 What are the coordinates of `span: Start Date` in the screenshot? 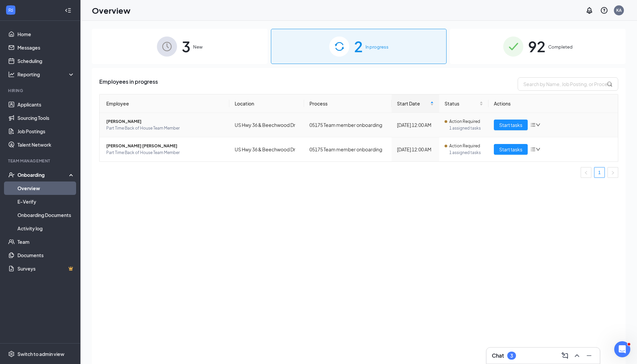 It's located at (413, 103).